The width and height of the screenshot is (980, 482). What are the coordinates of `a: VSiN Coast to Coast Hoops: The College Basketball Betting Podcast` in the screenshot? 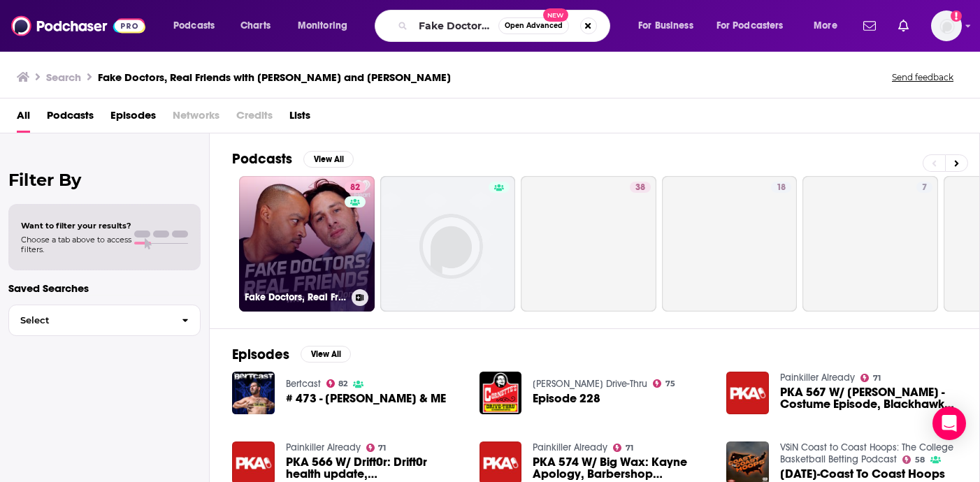 It's located at (866, 453).